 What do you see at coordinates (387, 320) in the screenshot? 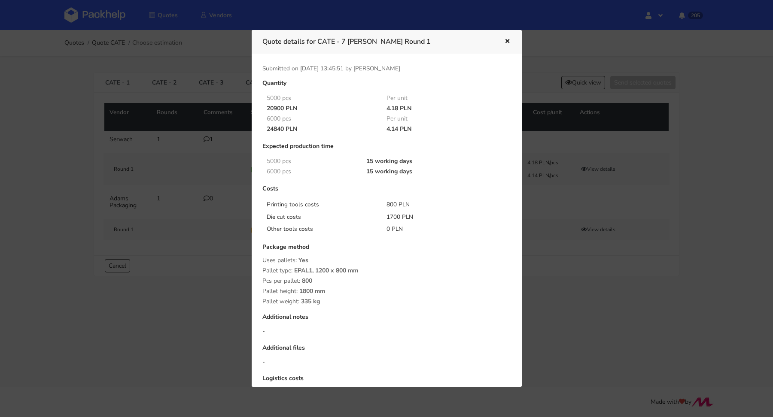
I see `div: Additional notes` at bounding box center [387, 320].